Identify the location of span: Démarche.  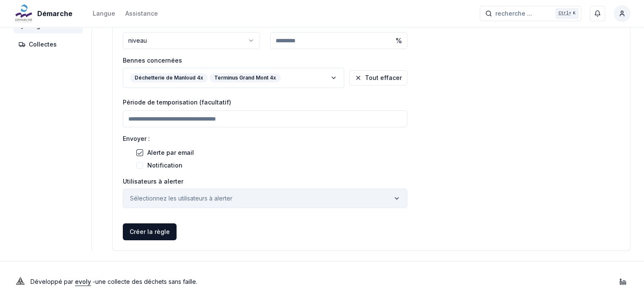
(55, 13).